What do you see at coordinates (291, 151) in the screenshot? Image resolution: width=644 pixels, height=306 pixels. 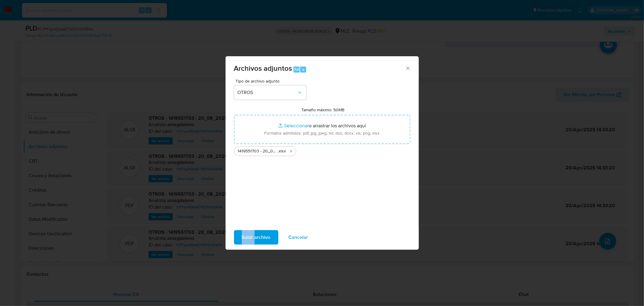 I see `button: Eliminar 1419551703 - 20_08_2025.xlsx` at bounding box center [291, 151].